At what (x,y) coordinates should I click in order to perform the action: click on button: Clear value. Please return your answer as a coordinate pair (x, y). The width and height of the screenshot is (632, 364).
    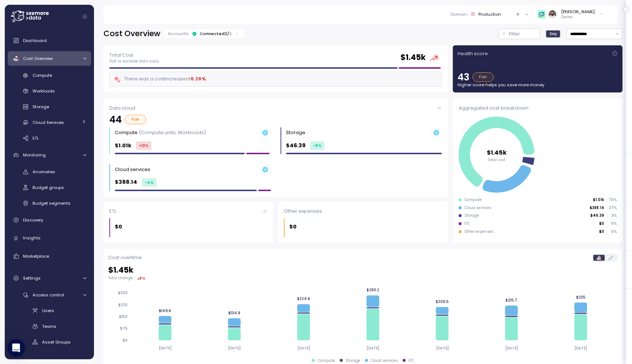
    Looking at the image, I should click on (518, 14).